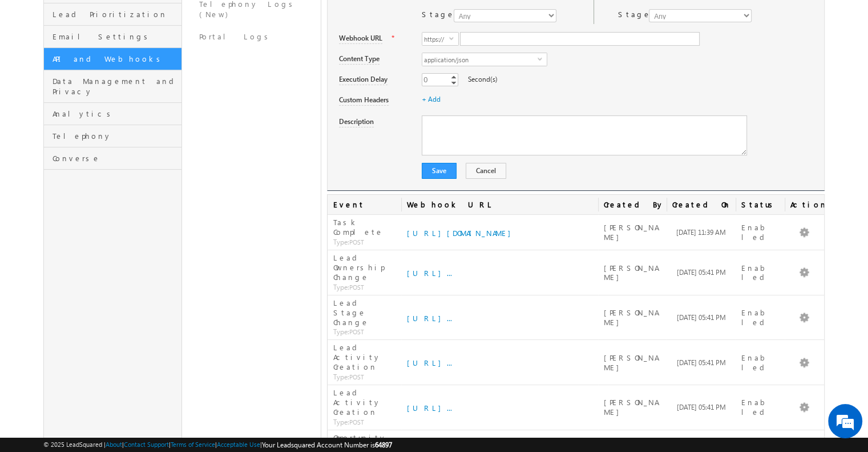 This screenshot has height=452, width=868. What do you see at coordinates (480, 59) in the screenshot?
I see `span: application/json` at bounding box center [480, 59].